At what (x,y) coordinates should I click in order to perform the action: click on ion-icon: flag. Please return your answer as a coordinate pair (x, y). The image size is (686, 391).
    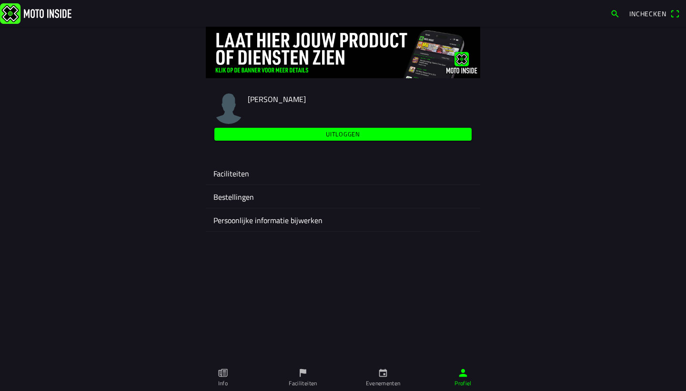
    Looking at the image, I should click on (303, 372).